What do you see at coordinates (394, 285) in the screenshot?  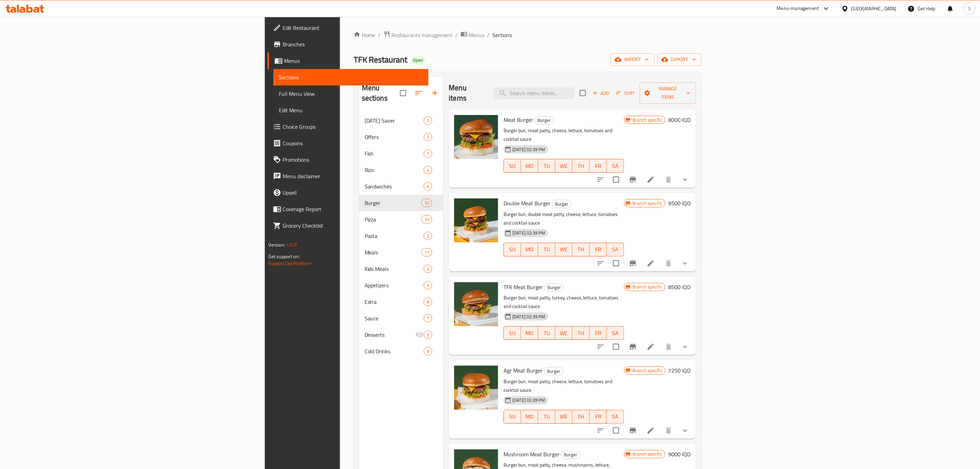 I see `div: Appetizers` at bounding box center [394, 285].